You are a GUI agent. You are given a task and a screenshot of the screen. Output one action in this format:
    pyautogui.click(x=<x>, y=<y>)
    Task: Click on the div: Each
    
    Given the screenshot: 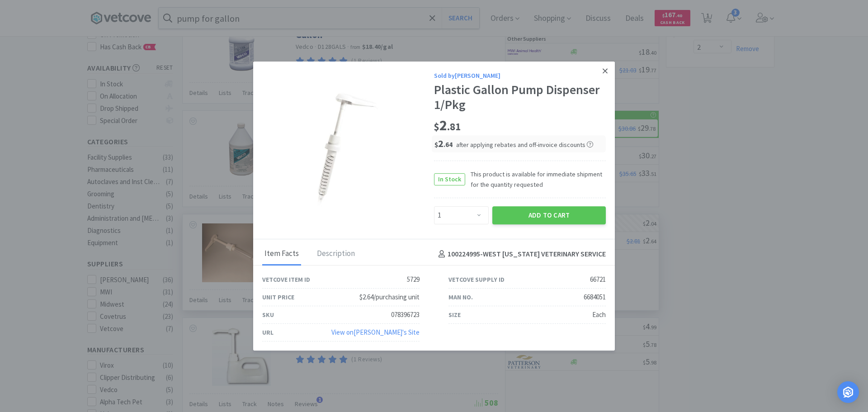 What is the action you would take?
    pyautogui.click(x=599, y=315)
    